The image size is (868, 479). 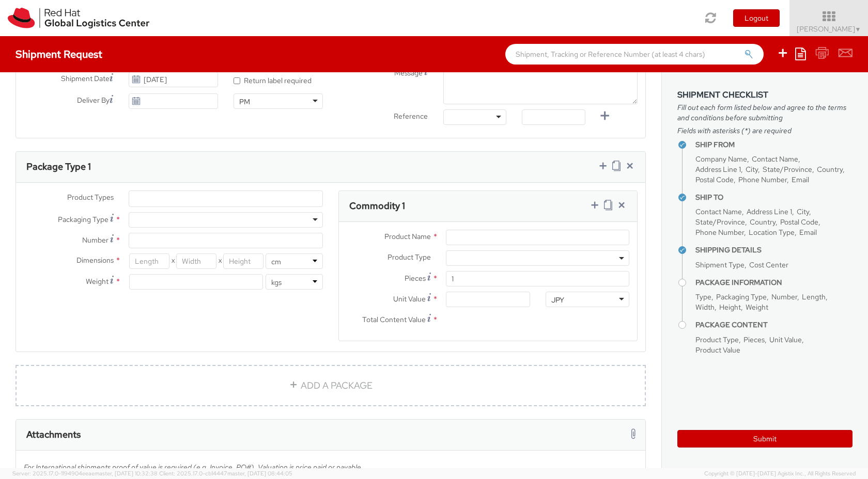 I want to click on span: Product Name, so click(x=408, y=236).